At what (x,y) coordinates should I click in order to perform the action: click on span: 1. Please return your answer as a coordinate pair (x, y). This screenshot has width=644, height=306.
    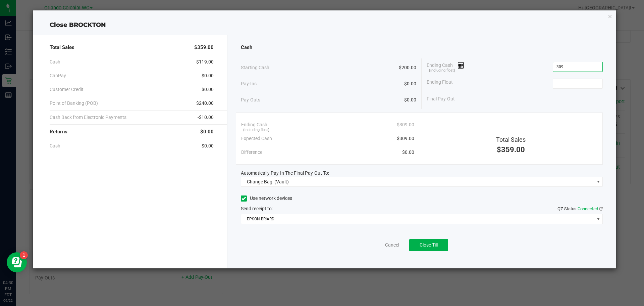
    Looking at the image, I should click on (4, 4).